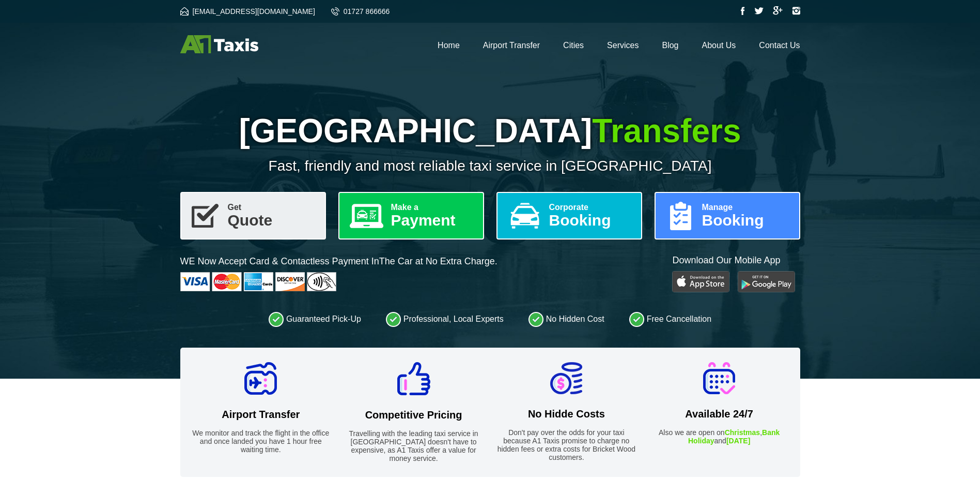  Describe the element at coordinates (261, 414) in the screenshot. I see `h2: Airport Transfer` at that location.